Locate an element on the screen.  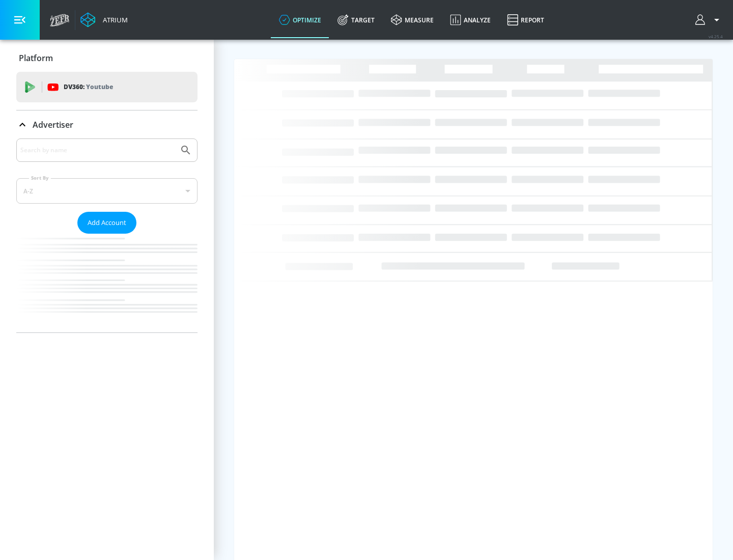
a: Report is located at coordinates (525, 20).